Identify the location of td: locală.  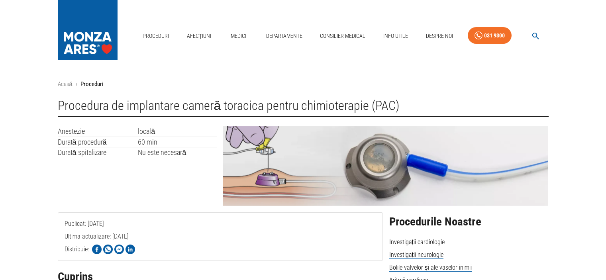
(177, 132).